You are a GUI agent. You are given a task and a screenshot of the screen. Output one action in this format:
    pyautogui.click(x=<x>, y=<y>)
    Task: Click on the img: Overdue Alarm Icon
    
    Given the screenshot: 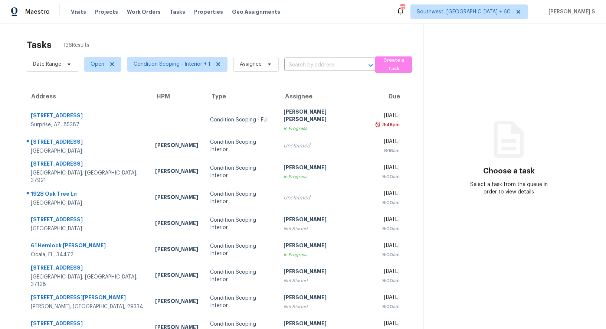 What is the action you would take?
    pyautogui.click(x=378, y=125)
    